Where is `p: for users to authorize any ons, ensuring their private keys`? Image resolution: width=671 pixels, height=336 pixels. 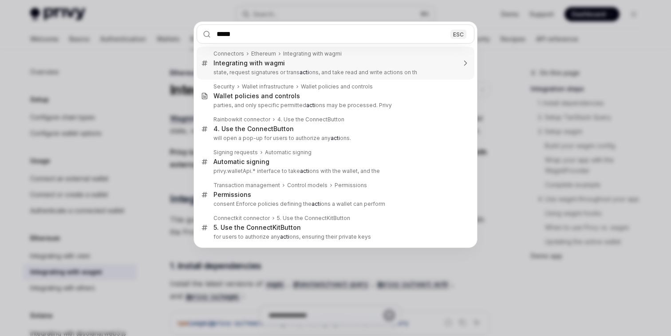
p: for users to authorize any ons, ensuring their private keys is located at coordinates (335, 237).